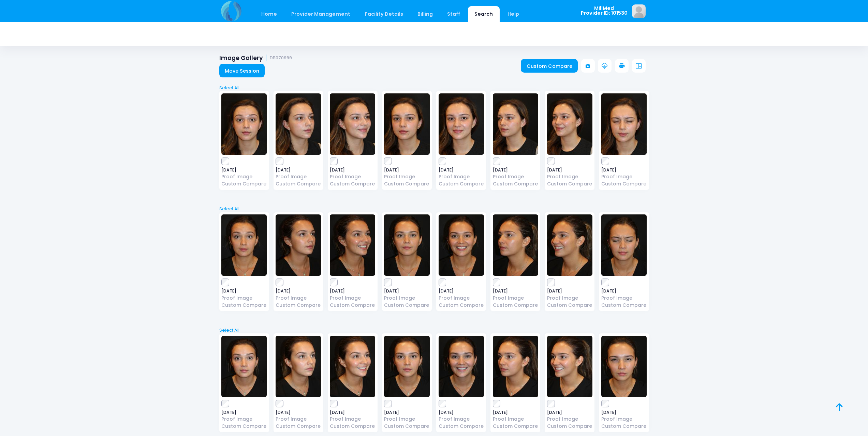  I want to click on span: MillMed Provider ID: 101530, so click(604, 11).